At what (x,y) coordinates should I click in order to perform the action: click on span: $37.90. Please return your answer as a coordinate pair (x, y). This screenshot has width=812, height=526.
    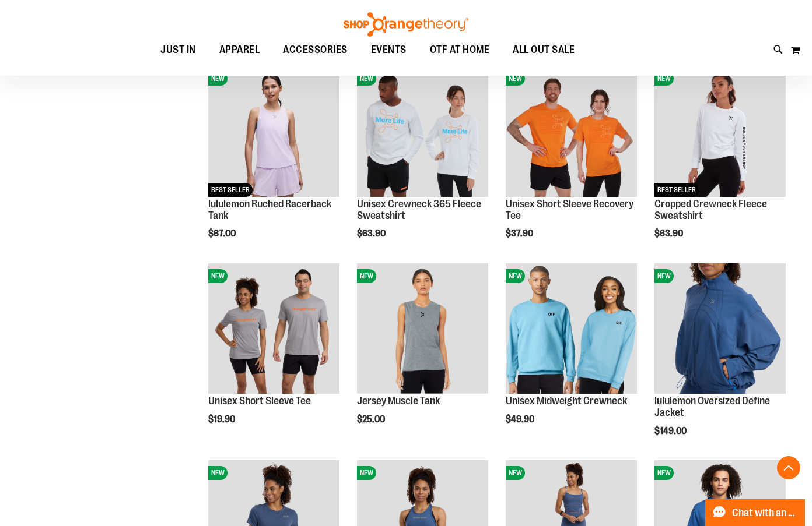
    Looking at the image, I should click on (520, 233).